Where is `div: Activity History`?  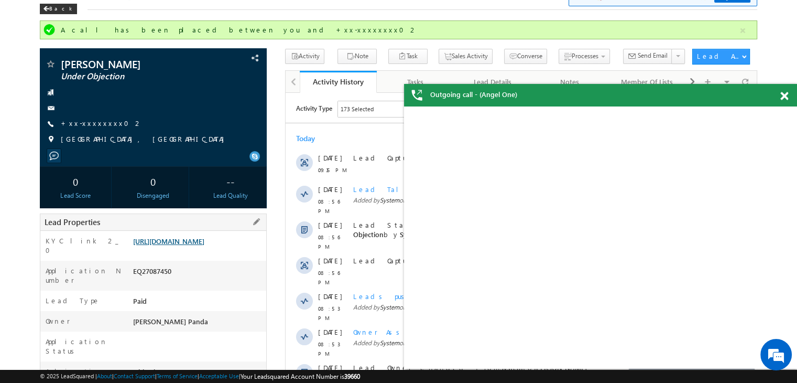
div: Activity History is located at coordinates (338, 81).